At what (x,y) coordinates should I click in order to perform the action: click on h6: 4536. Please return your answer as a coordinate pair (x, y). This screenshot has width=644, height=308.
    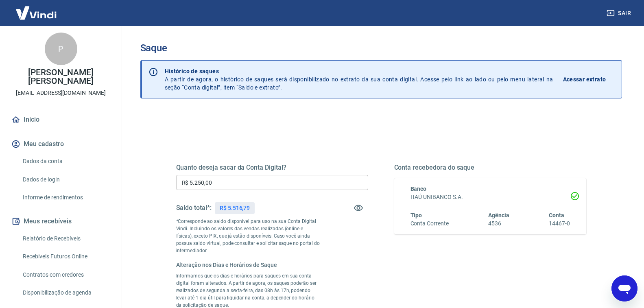
    Looking at the image, I should click on (499, 224).